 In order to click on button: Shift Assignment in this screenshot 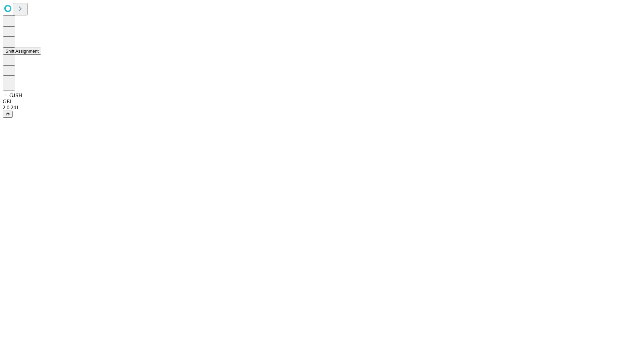, I will do `click(22, 51)`.